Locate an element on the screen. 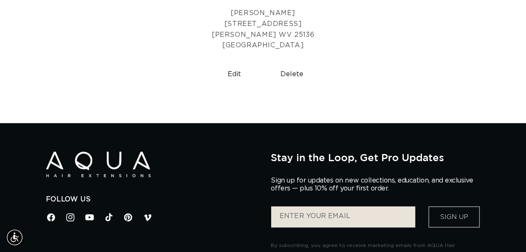  button: Edit address 1 is located at coordinates (234, 74).